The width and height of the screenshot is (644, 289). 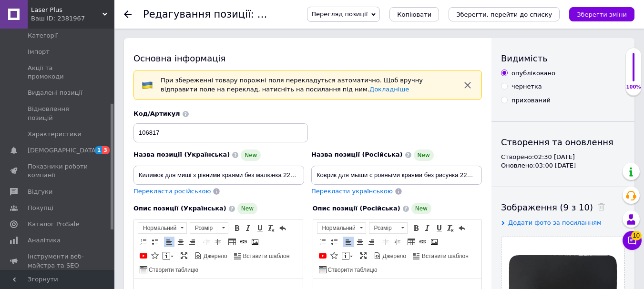 What do you see at coordinates (265, 257) in the screenshot?
I see `span: Вставити шаблон` at bounding box center [265, 257].